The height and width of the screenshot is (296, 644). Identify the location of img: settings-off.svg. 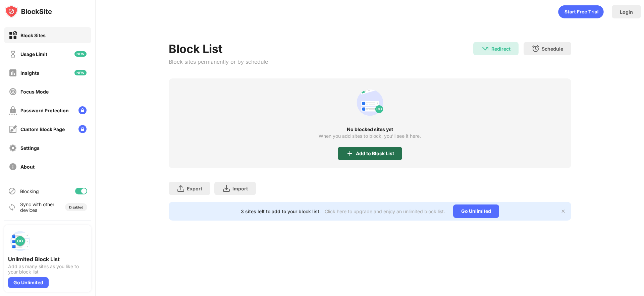
(13, 147).